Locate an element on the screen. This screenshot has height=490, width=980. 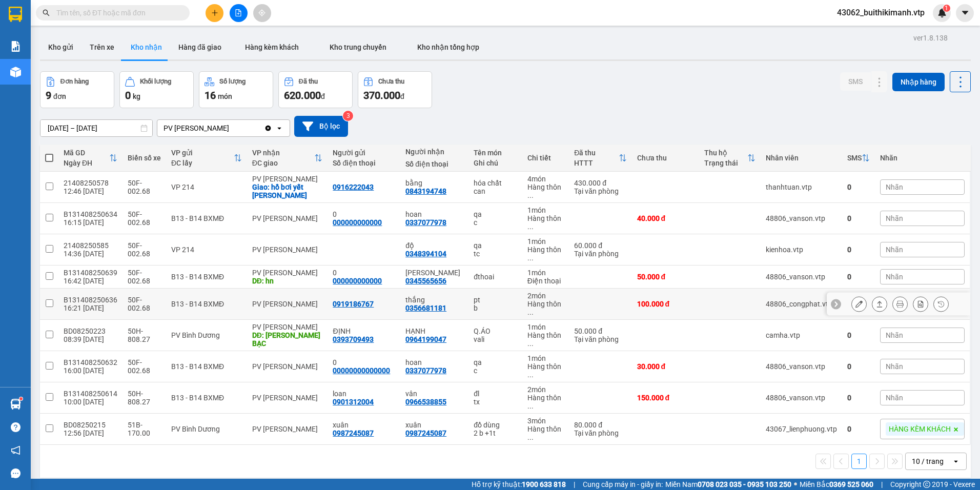
div: 000000000000 is located at coordinates (358, 281).